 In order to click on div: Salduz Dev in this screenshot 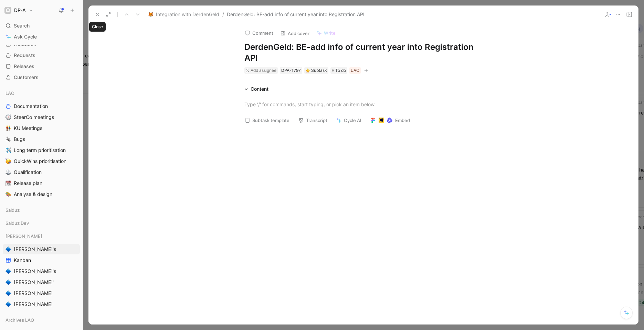, I will do `click(41, 224)`.